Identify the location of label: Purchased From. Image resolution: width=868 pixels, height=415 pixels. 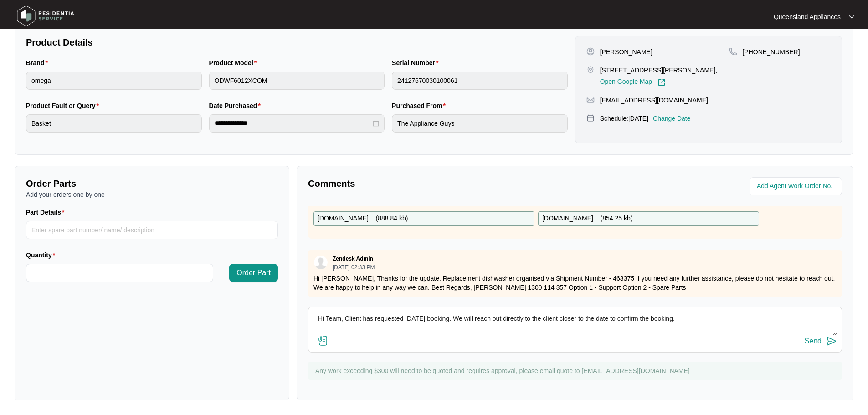
(420, 106).